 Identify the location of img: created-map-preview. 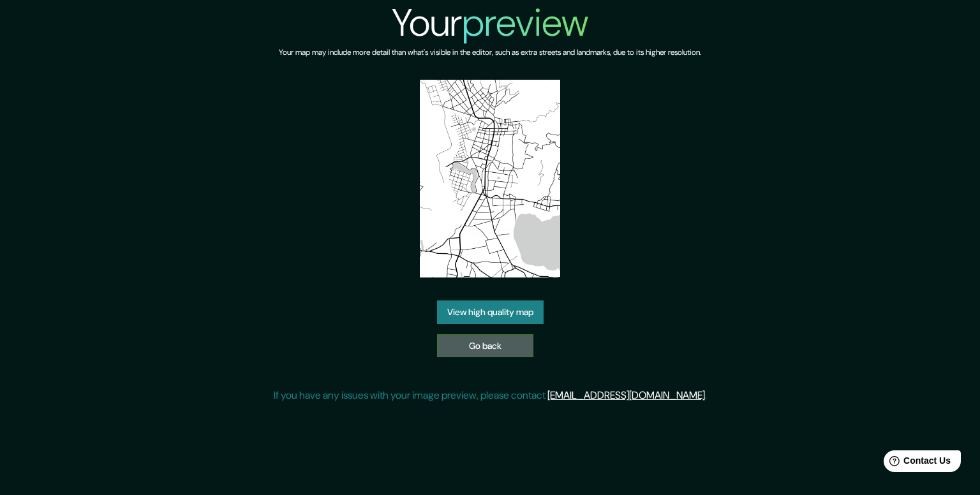
(490, 179).